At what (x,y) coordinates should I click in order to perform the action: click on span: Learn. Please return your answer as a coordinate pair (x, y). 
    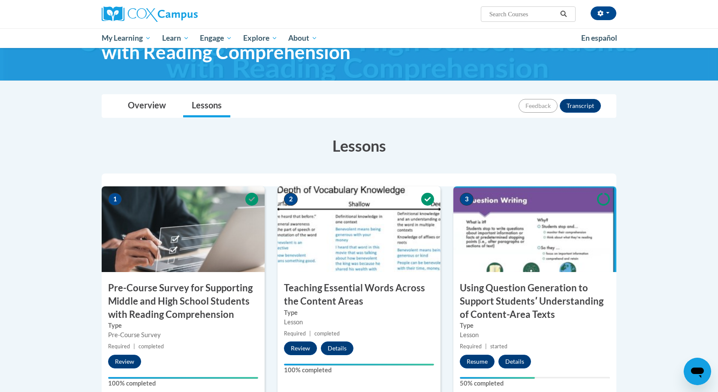
    Looking at the image, I should click on (175, 38).